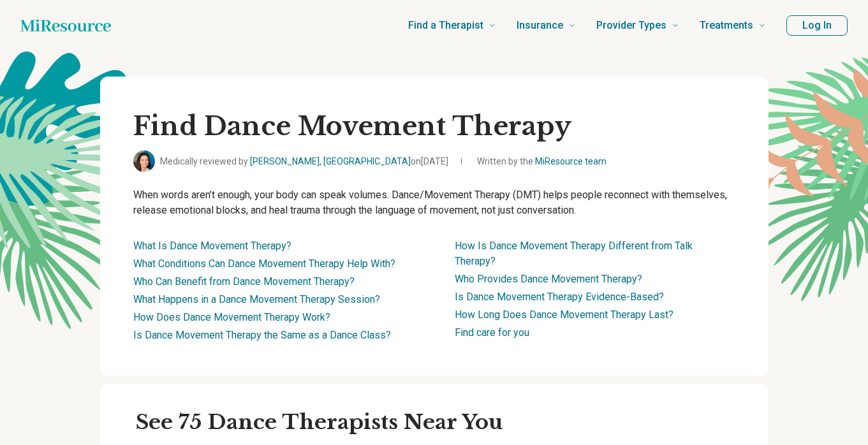 The height and width of the screenshot is (445, 868). Describe the element at coordinates (549, 279) in the screenshot. I see `a: Who Provides Dance Movement Therapy?` at that location.